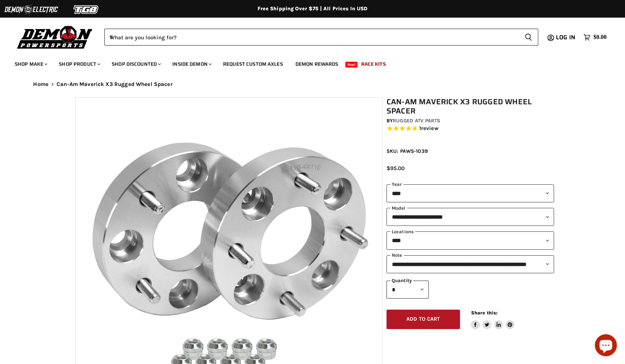 The image size is (625, 364). What do you see at coordinates (192, 64) in the screenshot?
I see `a: Inside Demon` at bounding box center [192, 64].